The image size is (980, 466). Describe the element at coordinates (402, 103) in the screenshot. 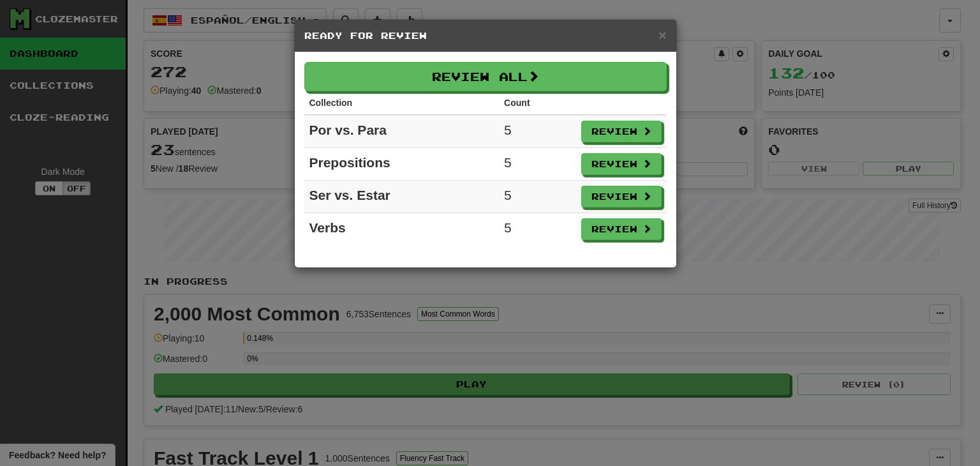

I see `th: Collection` at that location.